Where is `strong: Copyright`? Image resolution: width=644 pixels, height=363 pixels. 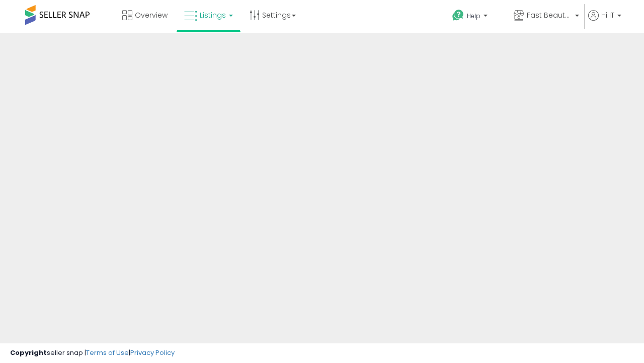 strong: Copyright is located at coordinates (28, 352).